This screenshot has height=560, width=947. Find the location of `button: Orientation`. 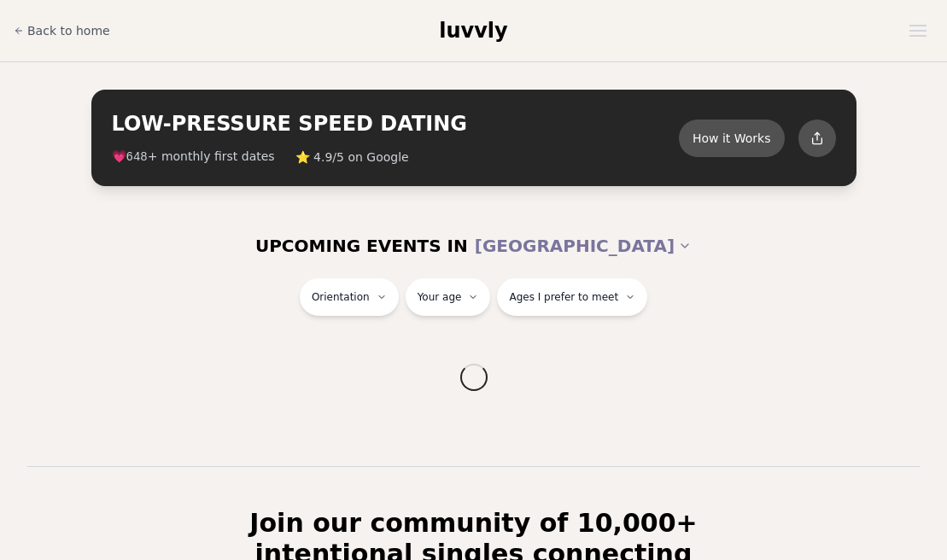

button: Orientation is located at coordinates (349, 297).